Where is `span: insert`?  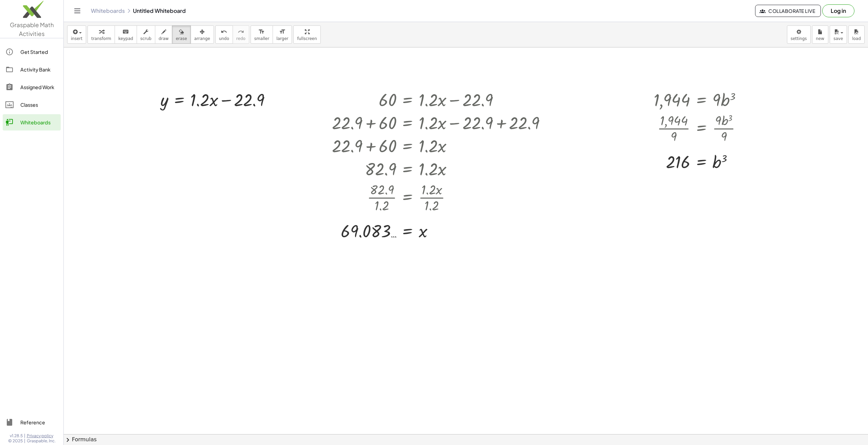 span: insert is located at coordinates (76, 39).